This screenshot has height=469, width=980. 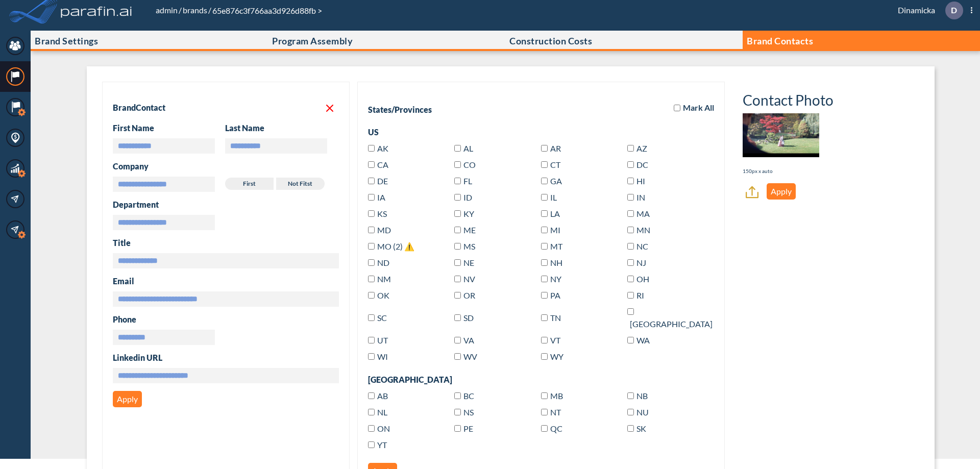 What do you see at coordinates (545, 429) in the screenshot?
I see `input: QC` at bounding box center [545, 429].